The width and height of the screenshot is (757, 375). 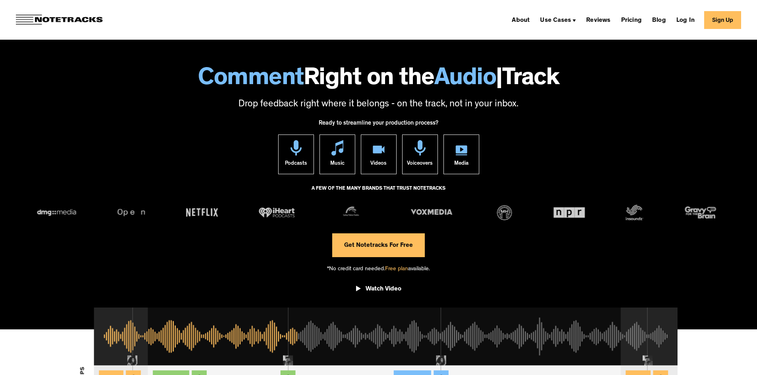 What do you see at coordinates (378, 125) in the screenshot?
I see `div: Ready to streamline your production process?` at bounding box center [378, 125].